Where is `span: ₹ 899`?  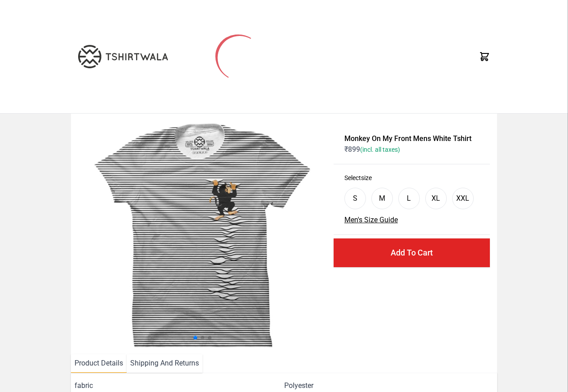 span: ₹ 899 is located at coordinates (372, 149).